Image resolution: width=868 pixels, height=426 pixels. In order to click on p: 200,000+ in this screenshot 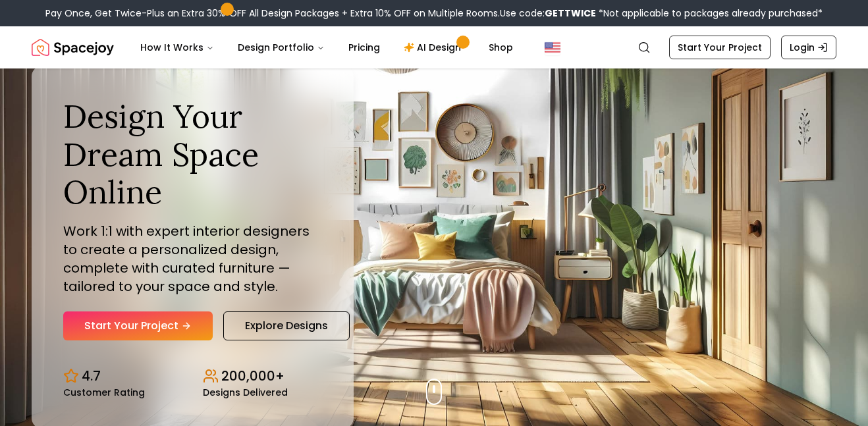, I will do `click(253, 376)`.